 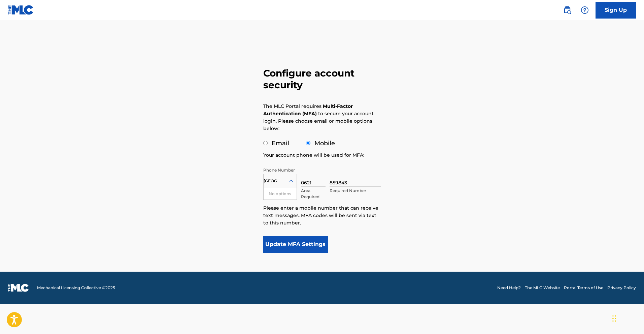 What do you see at coordinates (21, 10) in the screenshot?
I see `img: MLC Logo` at bounding box center [21, 10].